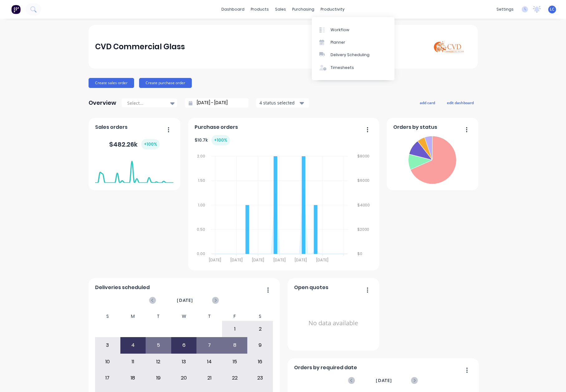 Image resolution: width=566 pixels, height=392 pixels. Describe the element at coordinates (201, 156) in the screenshot. I see `tspan: 2.00` at that location.